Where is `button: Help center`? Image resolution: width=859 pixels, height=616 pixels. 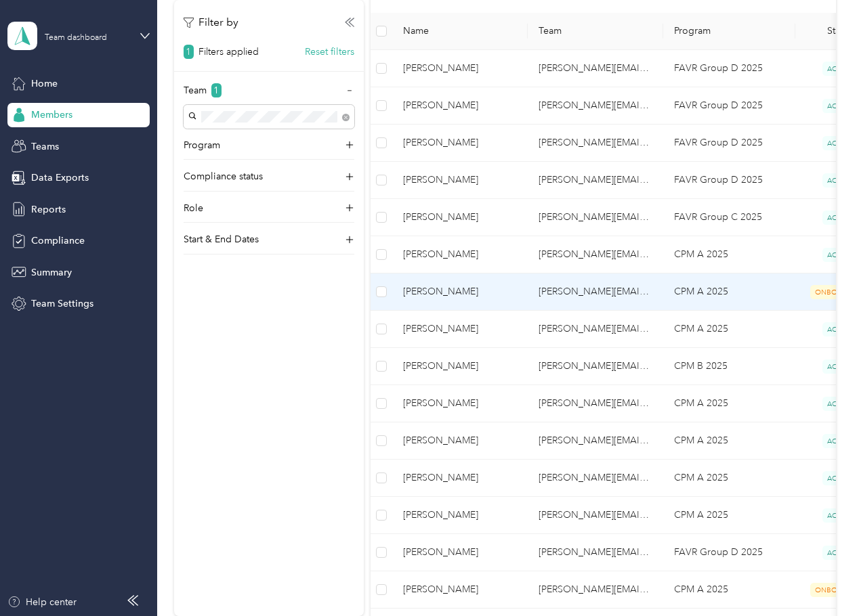
button: Help center is located at coordinates (42, 602).